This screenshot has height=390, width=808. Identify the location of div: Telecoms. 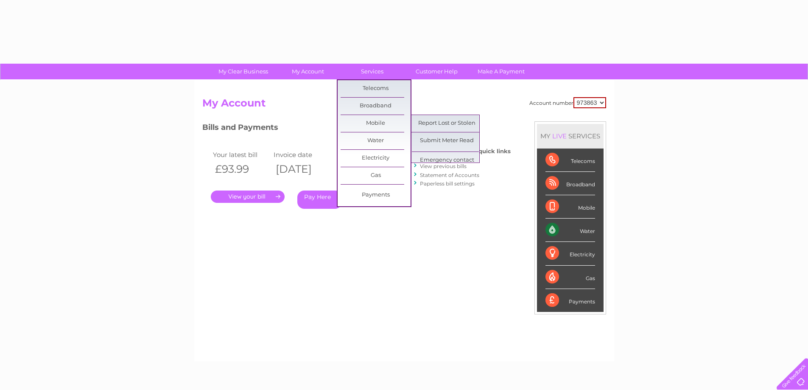
(570, 160).